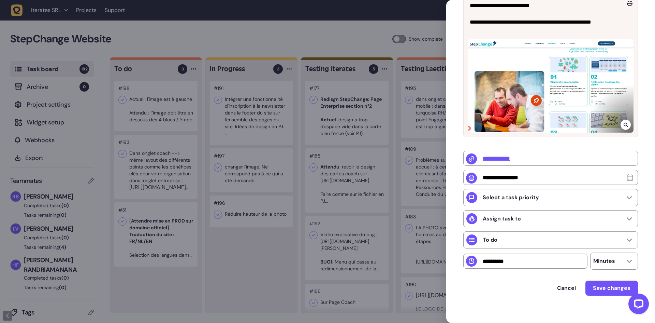  What do you see at coordinates (567, 288) in the screenshot?
I see `span: Cancel` at bounding box center [567, 288].